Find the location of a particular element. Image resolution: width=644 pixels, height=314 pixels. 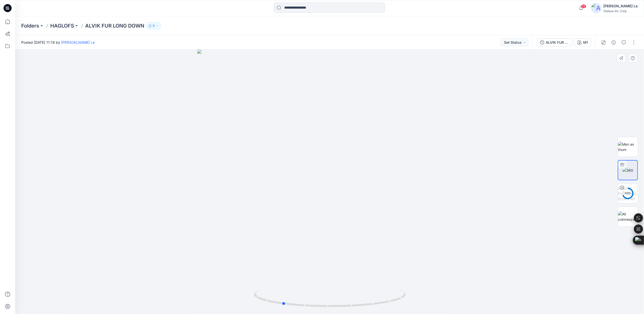

div: M1 is located at coordinates (585, 42).